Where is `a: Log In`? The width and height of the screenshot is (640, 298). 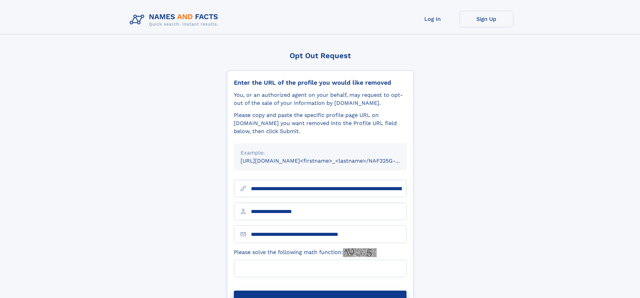
a: Log In is located at coordinates (432, 19).